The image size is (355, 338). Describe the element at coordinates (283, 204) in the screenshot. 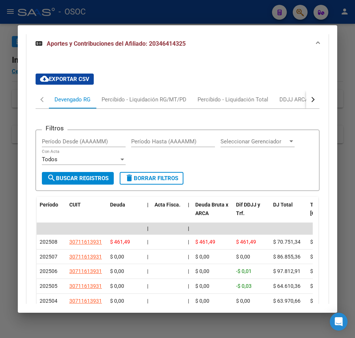

I see `span: DJ Total` at that location.